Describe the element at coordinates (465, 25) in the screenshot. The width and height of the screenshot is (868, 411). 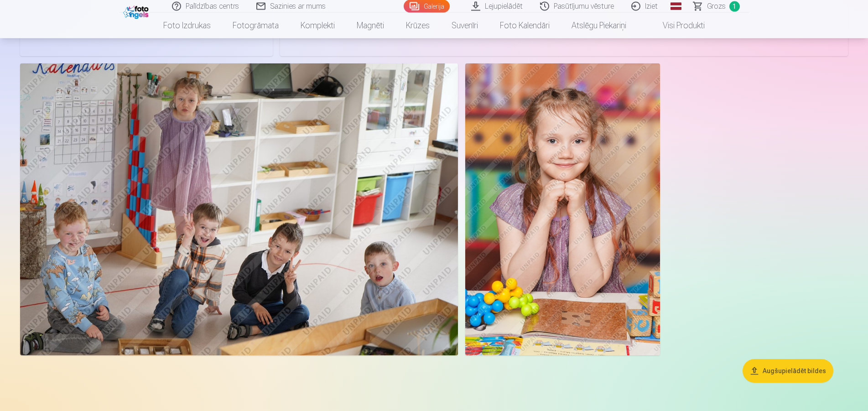
I see `a: Suvenīri` at that location.